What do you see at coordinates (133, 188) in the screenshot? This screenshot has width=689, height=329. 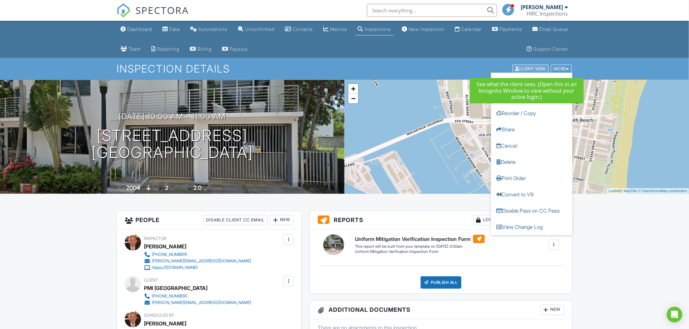 I see `div: 2004` at bounding box center [133, 188].